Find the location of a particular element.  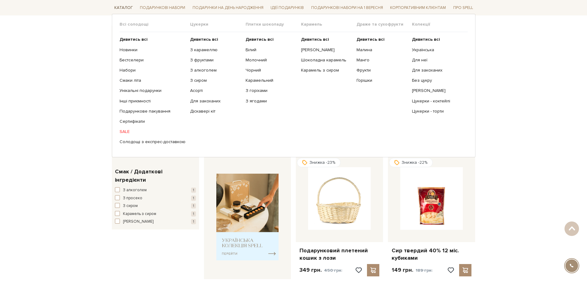

a: Малина is located at coordinates (382, 50).